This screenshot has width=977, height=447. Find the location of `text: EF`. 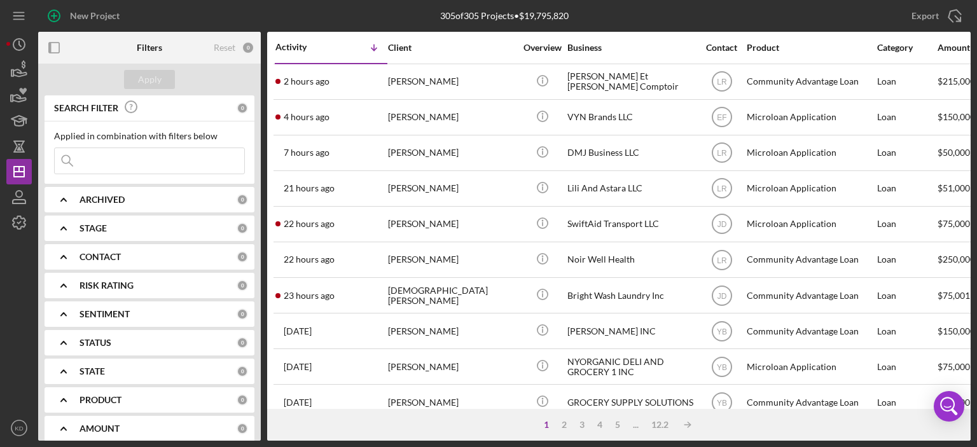

text: EF is located at coordinates (721, 118).